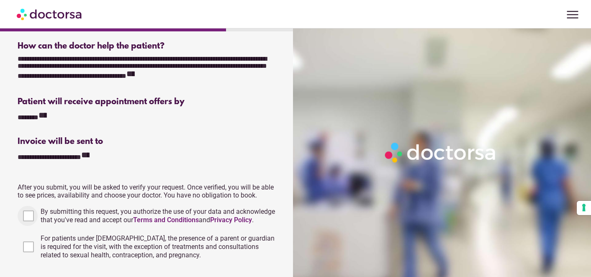 Image resolution: width=591 pixels, height=277 pixels. What do you see at coordinates (50, 14) in the screenshot?
I see `img: Doctorsa.com` at bounding box center [50, 14].